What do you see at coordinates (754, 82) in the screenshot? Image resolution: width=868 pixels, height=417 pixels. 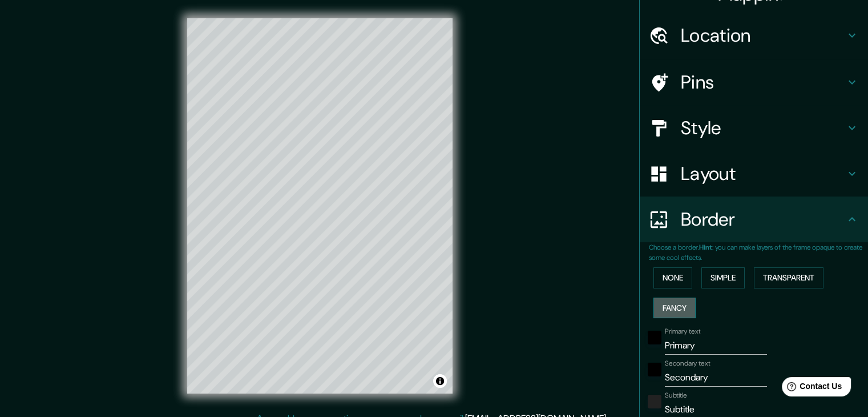 I see `div: Pins` at bounding box center [754, 82].